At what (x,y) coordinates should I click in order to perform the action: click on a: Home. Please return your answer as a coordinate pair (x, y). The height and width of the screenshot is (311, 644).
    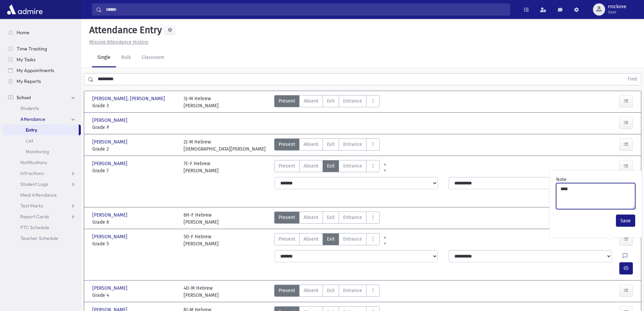
    Looking at the image, I should click on (41, 33).